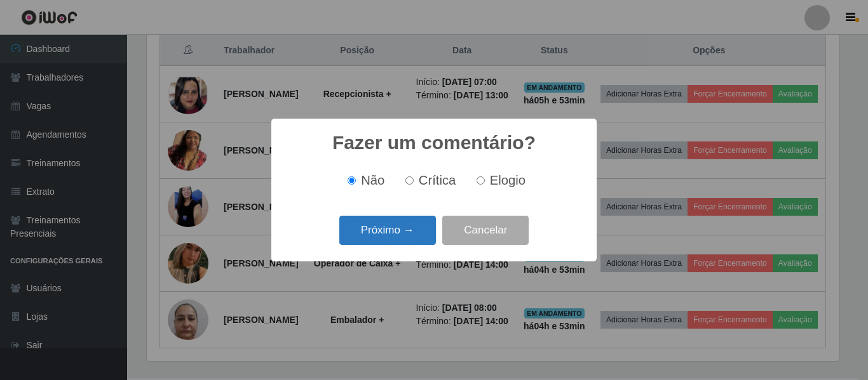 The width and height of the screenshot is (868, 380). Describe the element at coordinates (437, 180) in the screenshot. I see `span: Crítica` at that location.